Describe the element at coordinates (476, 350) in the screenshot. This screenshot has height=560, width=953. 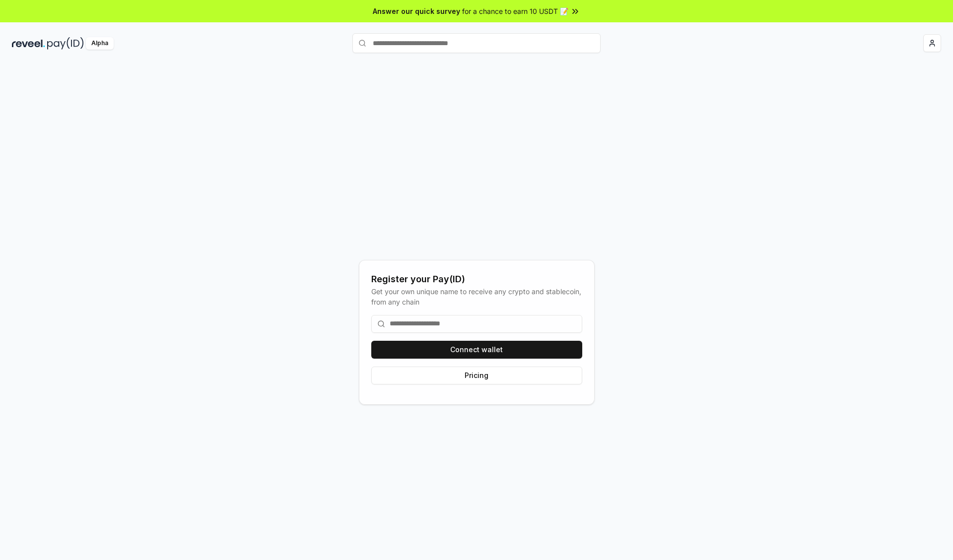
I see `button: Connect wallet` at that location.